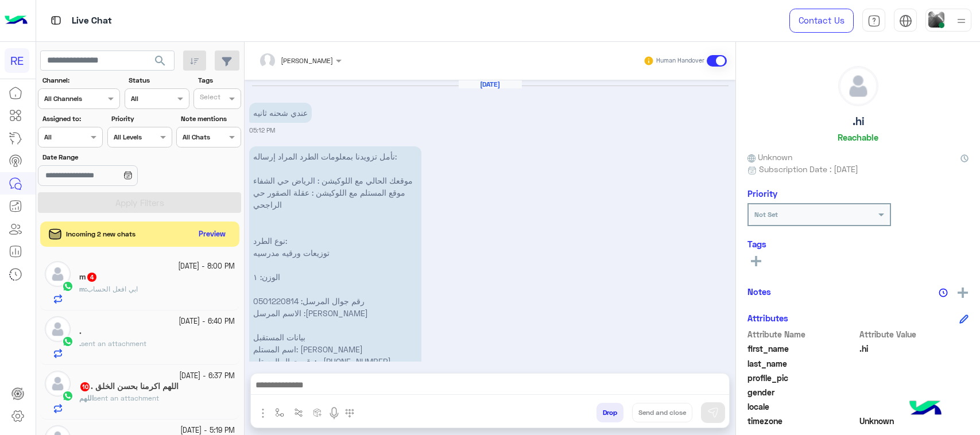  I want to click on button: Preview, so click(212, 234).